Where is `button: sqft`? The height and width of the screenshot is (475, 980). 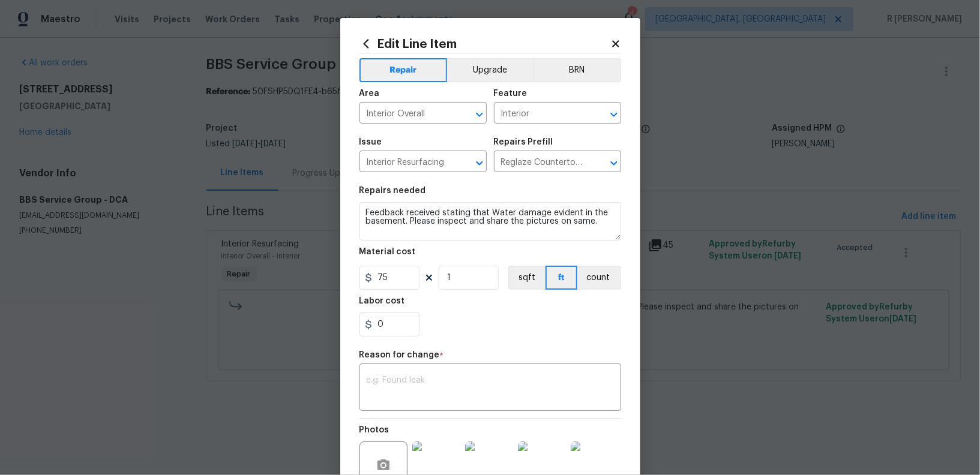 button: sqft is located at coordinates (527, 277).